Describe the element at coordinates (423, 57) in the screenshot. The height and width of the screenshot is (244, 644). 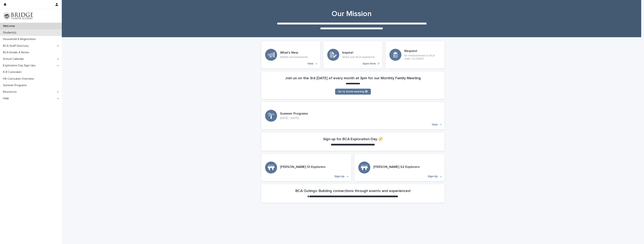
I see `p: for reimbursement or BCA order *CLOSED*` at that location.